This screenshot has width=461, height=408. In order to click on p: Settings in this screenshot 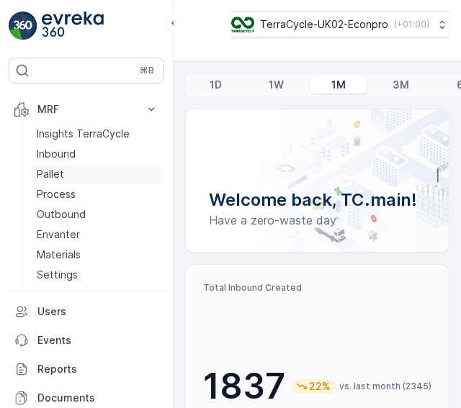, I will do `click(57, 275)`.